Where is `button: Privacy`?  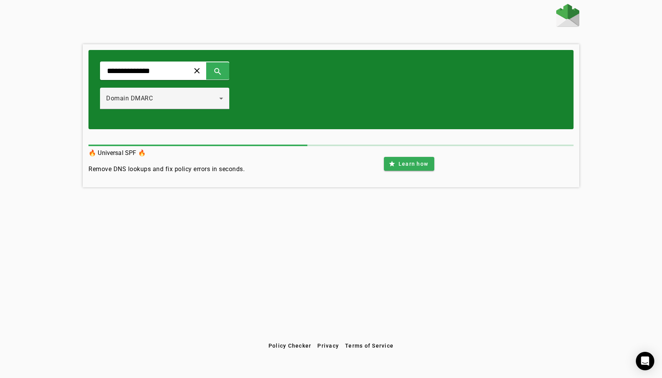 button: Privacy is located at coordinates (328, 346).